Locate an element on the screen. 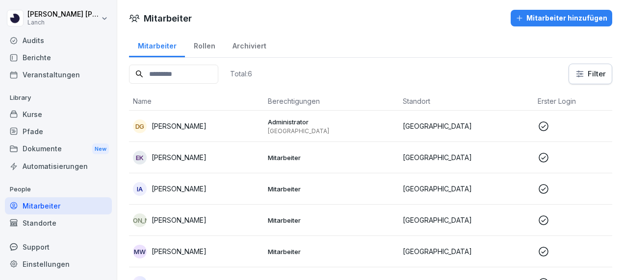 The height and width of the screenshot is (280, 624). a: Pfade is located at coordinates (58, 131).